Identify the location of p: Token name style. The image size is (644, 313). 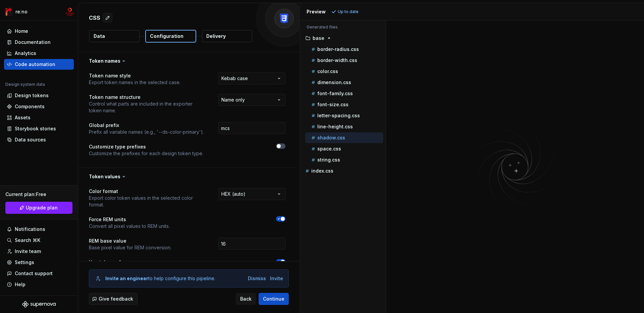
(135, 76).